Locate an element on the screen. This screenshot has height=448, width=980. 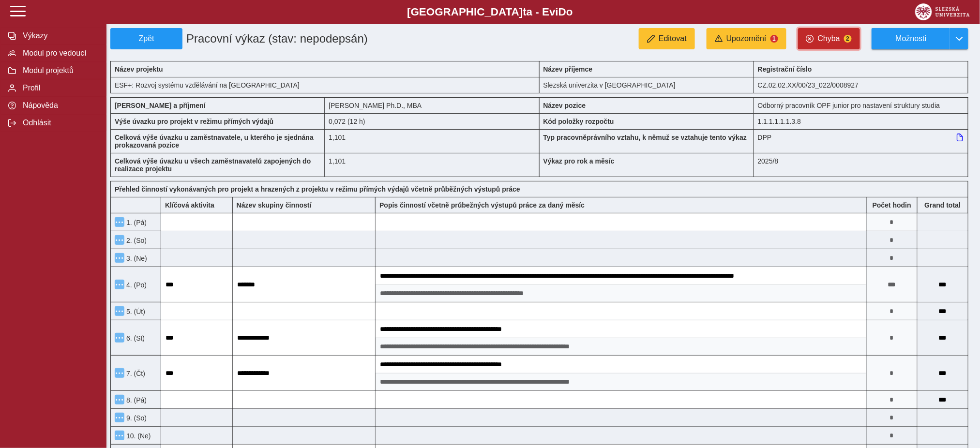
span: 2 is located at coordinates (848, 39).